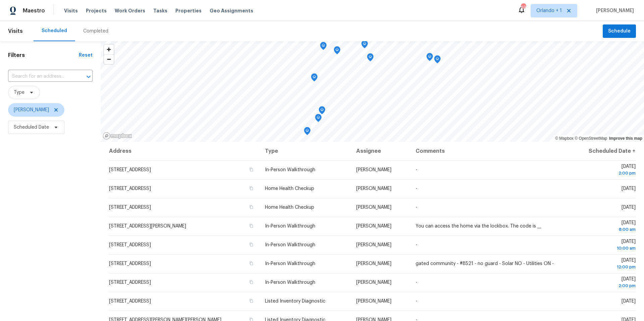 This screenshot has width=644, height=321. Describe the element at coordinates (109, 59) in the screenshot. I see `span: Zoom out` at that location.